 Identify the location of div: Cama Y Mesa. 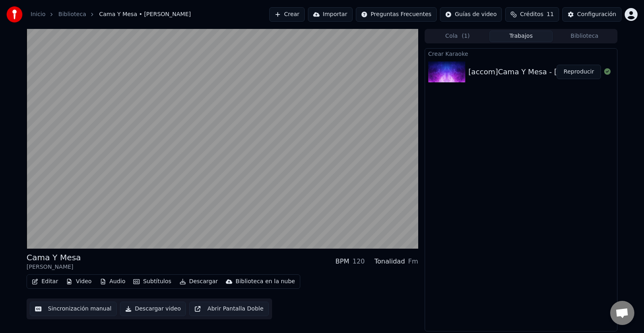
(54, 257).